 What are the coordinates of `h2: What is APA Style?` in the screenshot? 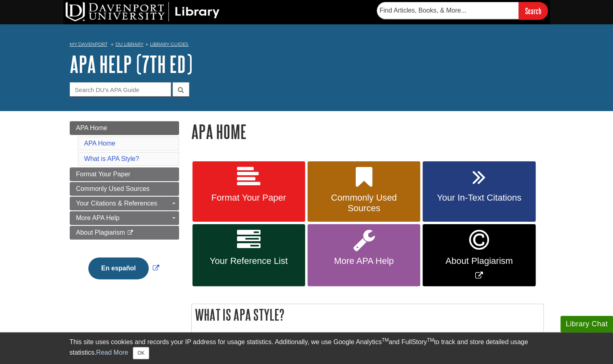 It's located at (368, 315).